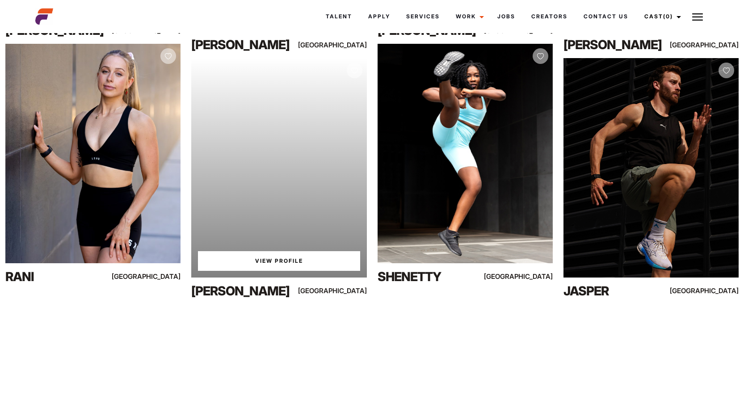 Image resolution: width=744 pixels, height=404 pixels. Describe the element at coordinates (616, 291) in the screenshot. I see `div: Jasper` at that location.